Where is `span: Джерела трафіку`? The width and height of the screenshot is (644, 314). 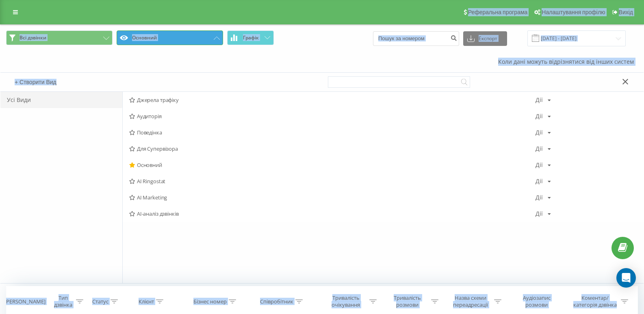
span: Джерела трафіку is located at coordinates (332, 100).